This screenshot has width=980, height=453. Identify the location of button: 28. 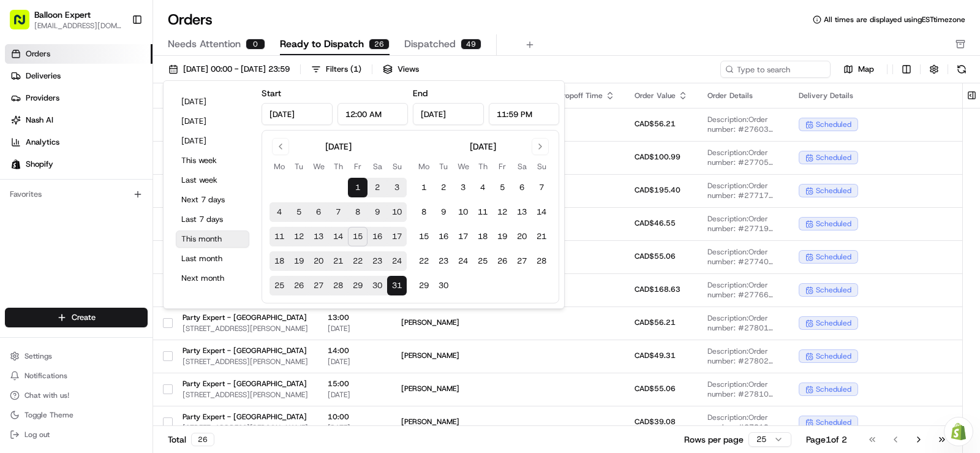
(541, 261).